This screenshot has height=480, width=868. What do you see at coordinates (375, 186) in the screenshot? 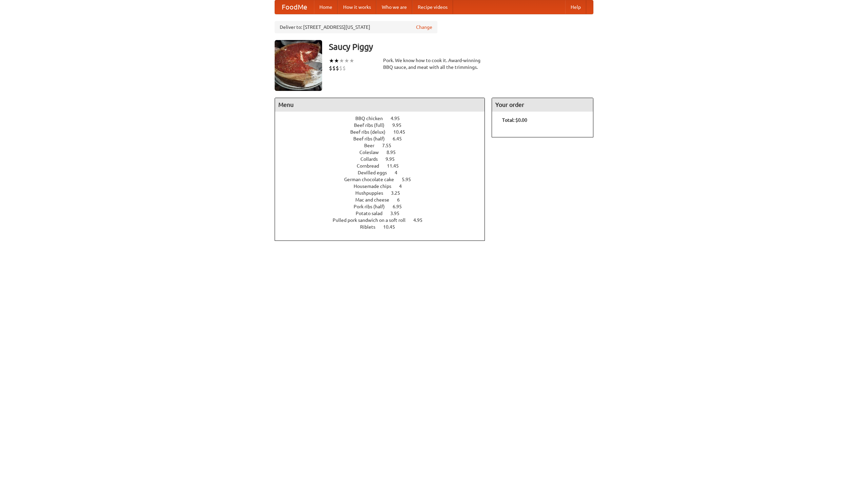
I see `span: Housemade chips` at bounding box center [375, 186].